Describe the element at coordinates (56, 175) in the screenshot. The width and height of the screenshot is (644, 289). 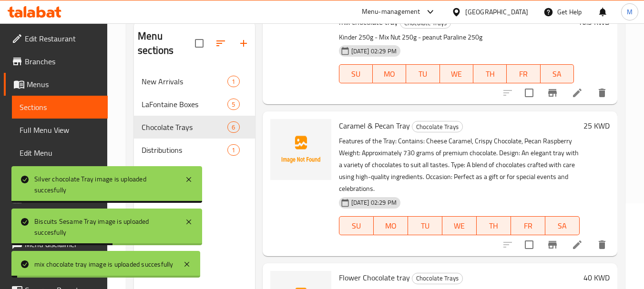
I see `a: Choice Groups` at that location.